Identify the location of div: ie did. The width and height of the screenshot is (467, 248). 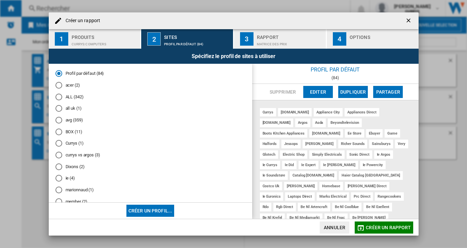
(289, 165).